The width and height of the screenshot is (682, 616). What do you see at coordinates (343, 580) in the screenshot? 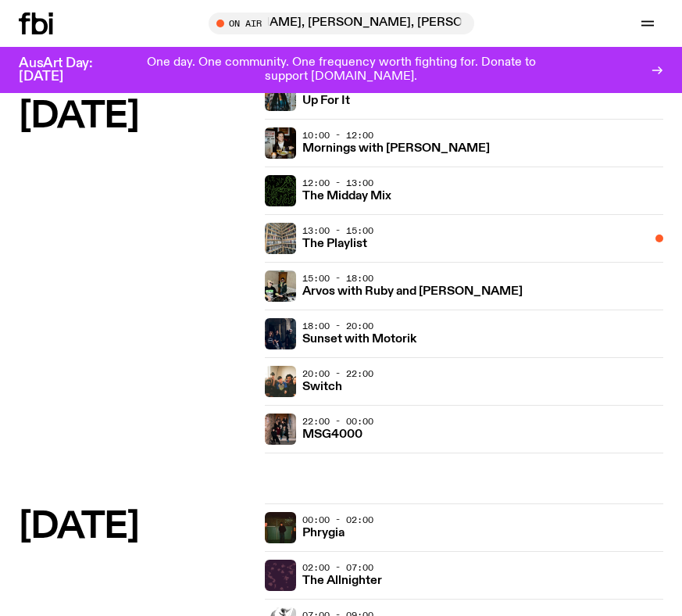
I see `h3: The Allnighter` at bounding box center [343, 580].